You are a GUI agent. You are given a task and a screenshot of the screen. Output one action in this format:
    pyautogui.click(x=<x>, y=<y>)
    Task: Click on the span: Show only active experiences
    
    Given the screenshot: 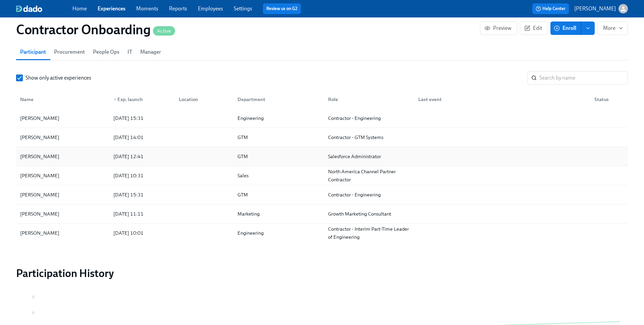 What is the action you would take?
    pyautogui.click(x=58, y=78)
    